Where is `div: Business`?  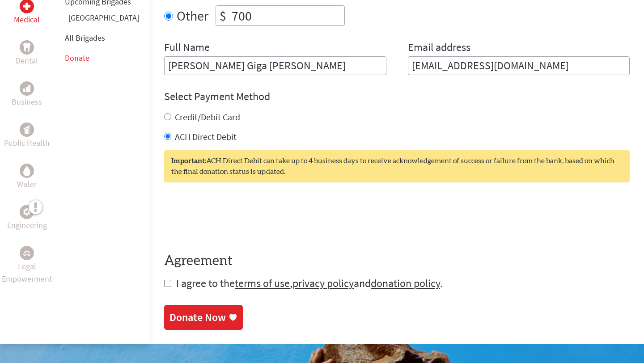 div: Business is located at coordinates (27, 89).